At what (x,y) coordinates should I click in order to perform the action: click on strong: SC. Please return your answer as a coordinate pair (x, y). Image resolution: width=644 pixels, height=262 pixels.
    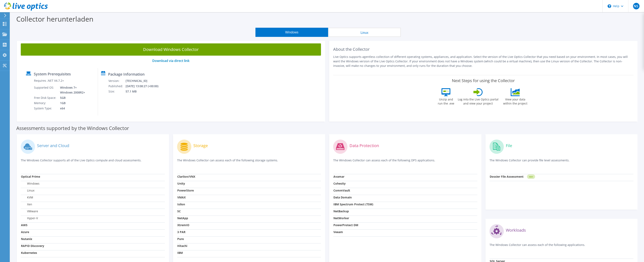
    Looking at the image, I should click on (179, 211).